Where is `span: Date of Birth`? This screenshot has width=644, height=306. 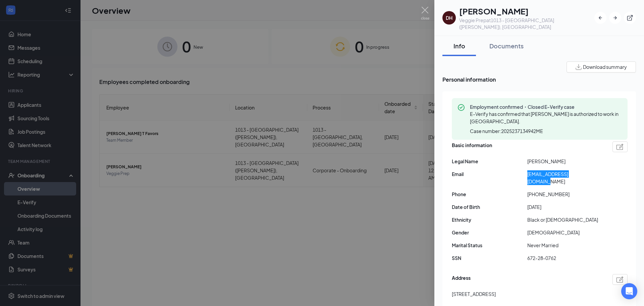 span: Date of Birth is located at coordinates (489, 206).